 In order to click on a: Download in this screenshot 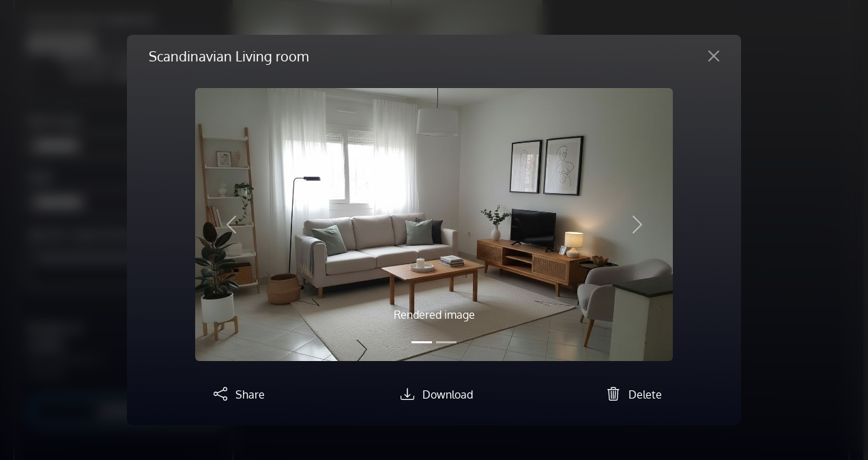, I will do `click(434, 394)`.